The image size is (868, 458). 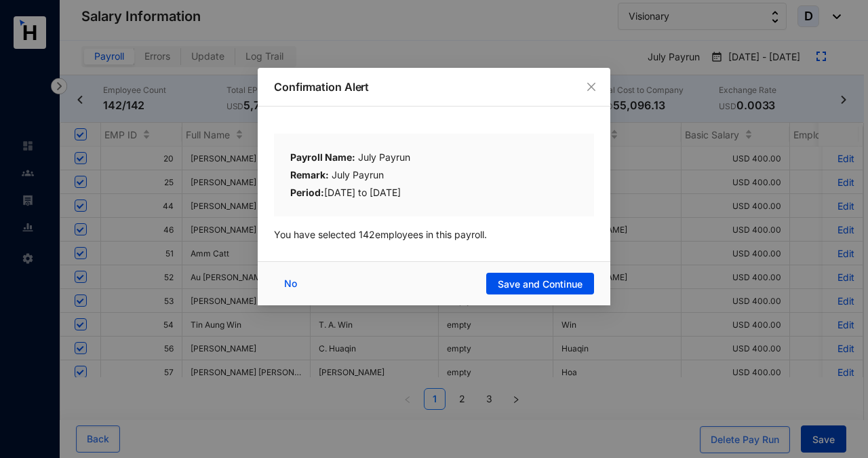 What do you see at coordinates (323, 157) in the screenshot?
I see `b: Payroll Name:` at bounding box center [323, 157].